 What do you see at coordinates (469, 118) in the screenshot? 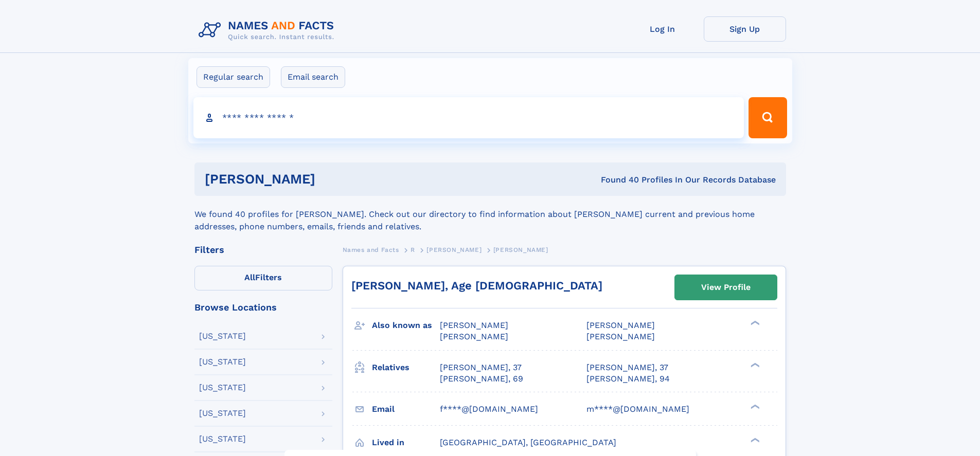
I see `input: search input` at bounding box center [469, 118].